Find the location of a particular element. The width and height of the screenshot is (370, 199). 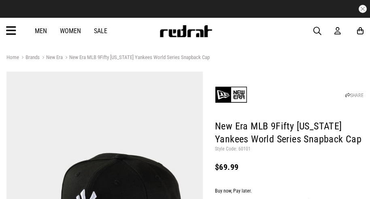

div: Buy now, Pay later. is located at coordinates (289, 191).